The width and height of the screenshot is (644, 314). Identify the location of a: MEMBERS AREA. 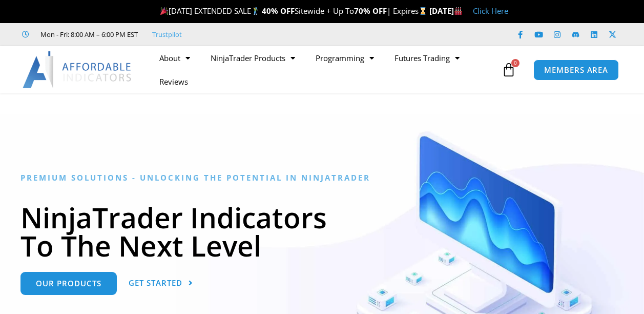
(576, 70).